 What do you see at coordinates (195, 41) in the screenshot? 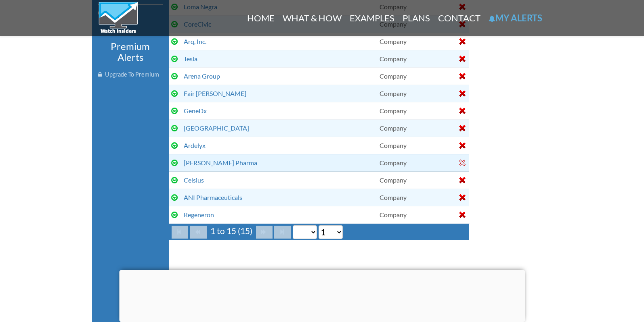
I see `a: Arq, Inc.` at bounding box center [195, 41].